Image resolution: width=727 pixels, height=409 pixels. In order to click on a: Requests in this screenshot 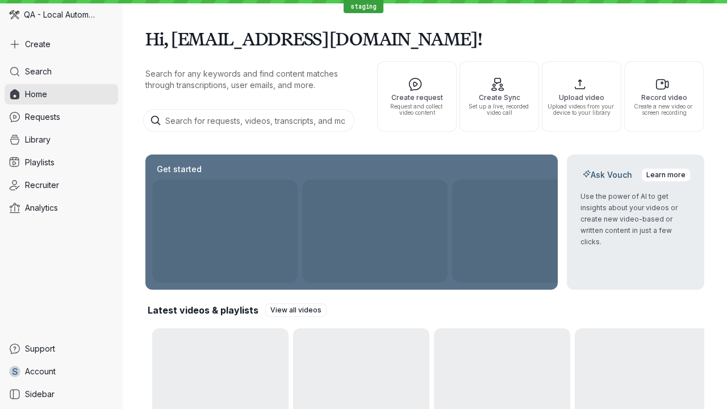, I will do `click(61, 117)`.